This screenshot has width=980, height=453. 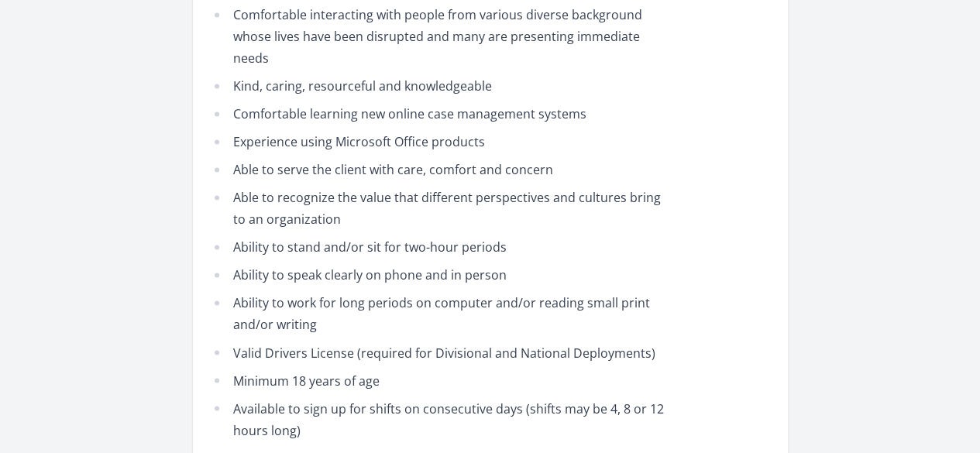 I want to click on li: Kind, caring, resourceful and knowledgeable, so click(x=437, y=86).